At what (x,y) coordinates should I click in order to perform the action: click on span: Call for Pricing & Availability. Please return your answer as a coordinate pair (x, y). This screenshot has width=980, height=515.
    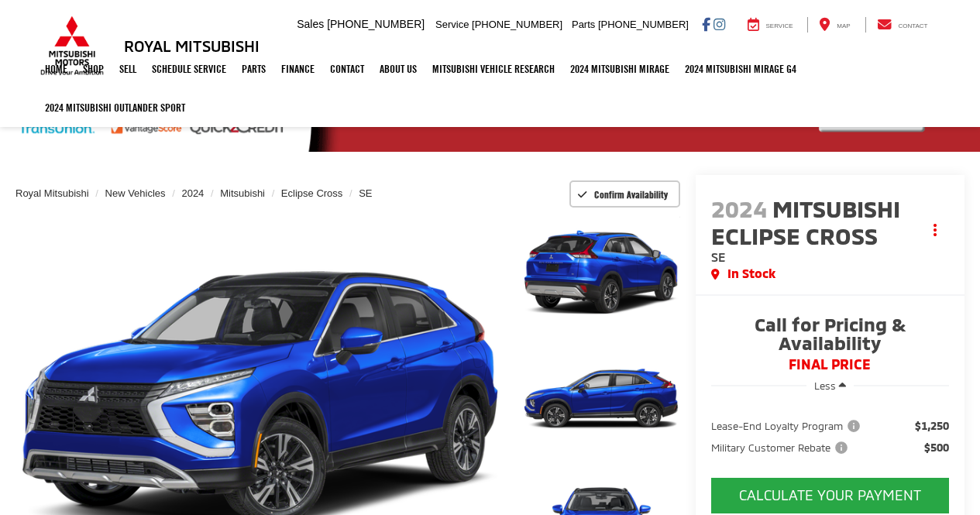
    Looking at the image, I should click on (830, 336).